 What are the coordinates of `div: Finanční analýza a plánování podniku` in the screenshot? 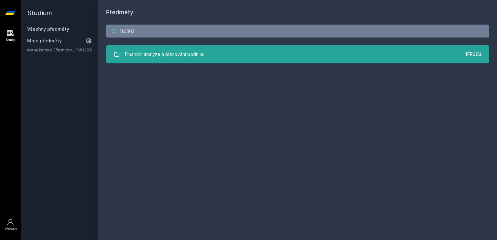 It's located at (165, 54).